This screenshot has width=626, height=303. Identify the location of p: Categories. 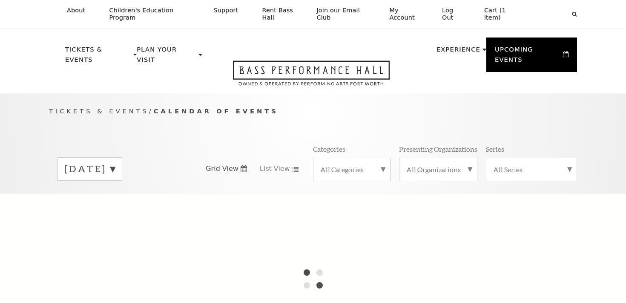
(329, 149).